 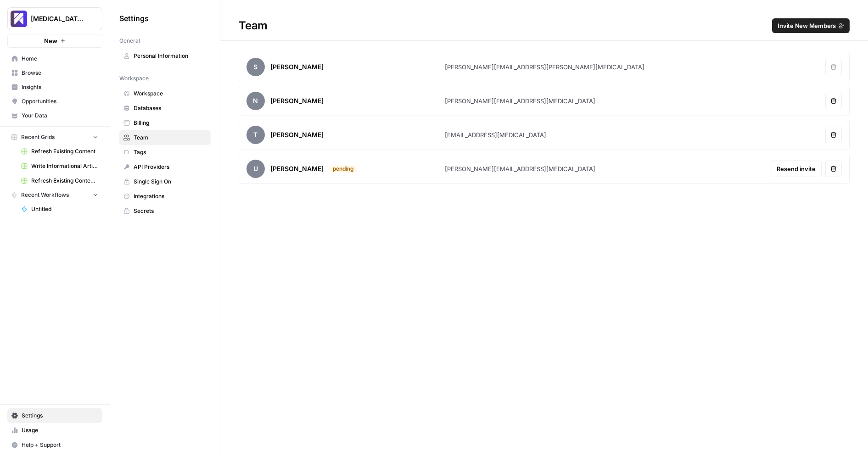 I want to click on span: General, so click(x=130, y=41).